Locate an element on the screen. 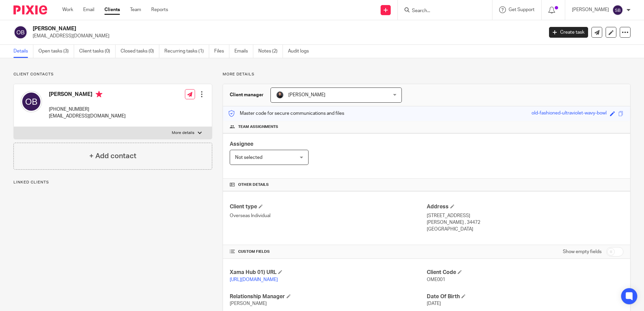 This screenshot has height=311, width=644. a: Audit logs is located at coordinates (301, 51).